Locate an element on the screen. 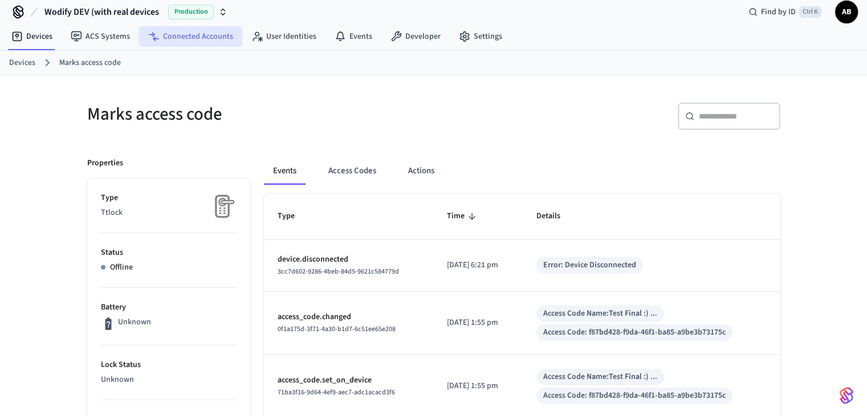  a: Connected Accounts is located at coordinates (190, 36).